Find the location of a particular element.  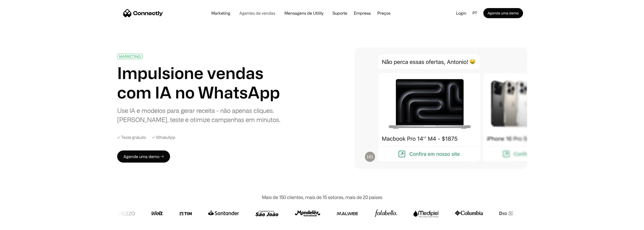

div: MARKETING is located at coordinates (130, 56).